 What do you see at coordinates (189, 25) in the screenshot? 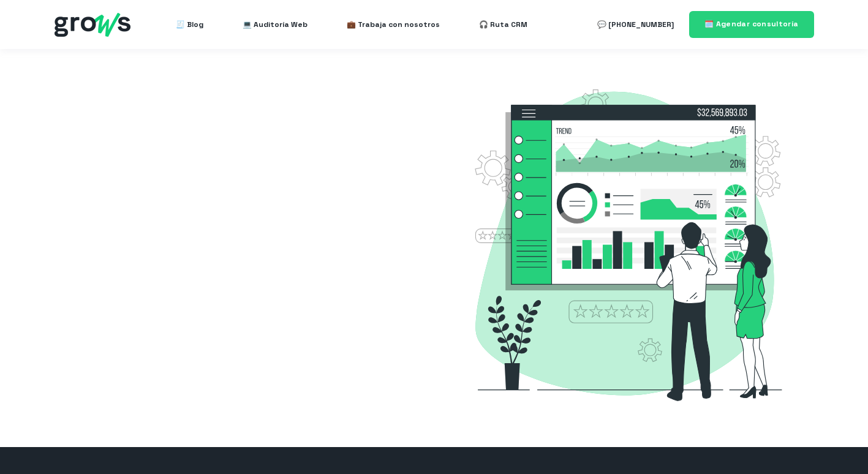
I see `a: 🧾 Blog` at bounding box center [189, 25].